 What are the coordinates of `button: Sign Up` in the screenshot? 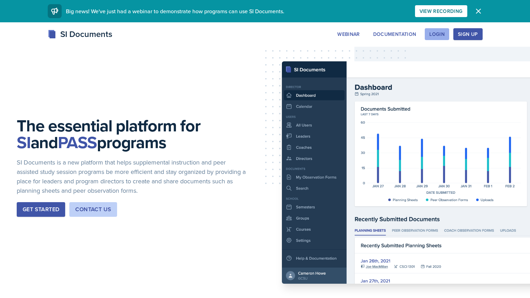 It's located at (467, 34).